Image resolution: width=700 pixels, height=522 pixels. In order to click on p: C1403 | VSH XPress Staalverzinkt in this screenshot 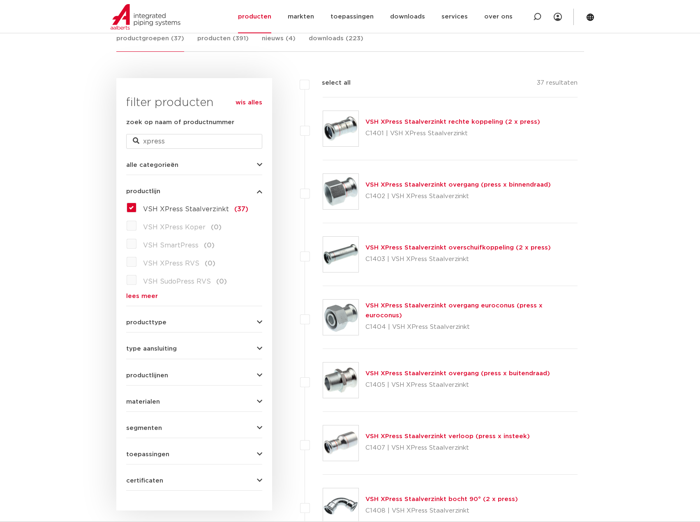, I will do `click(458, 259)`.